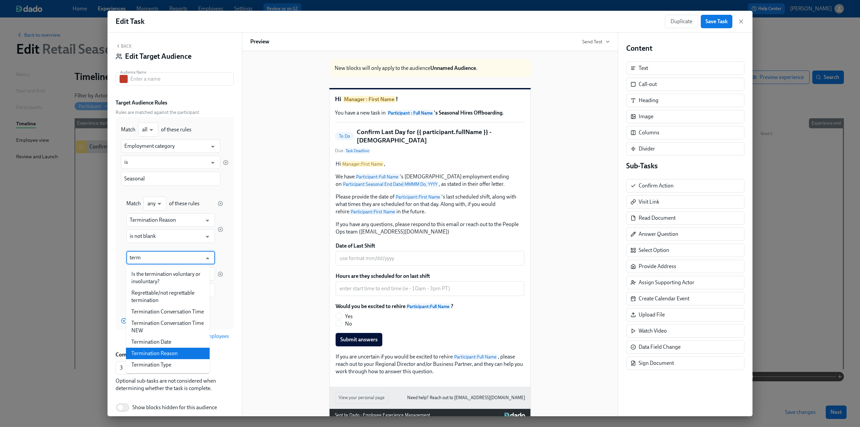  I want to click on button: Add Rule, so click(134, 321).